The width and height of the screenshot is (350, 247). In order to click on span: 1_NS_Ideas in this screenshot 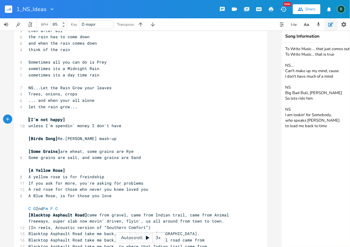, I will do `click(31, 9)`.